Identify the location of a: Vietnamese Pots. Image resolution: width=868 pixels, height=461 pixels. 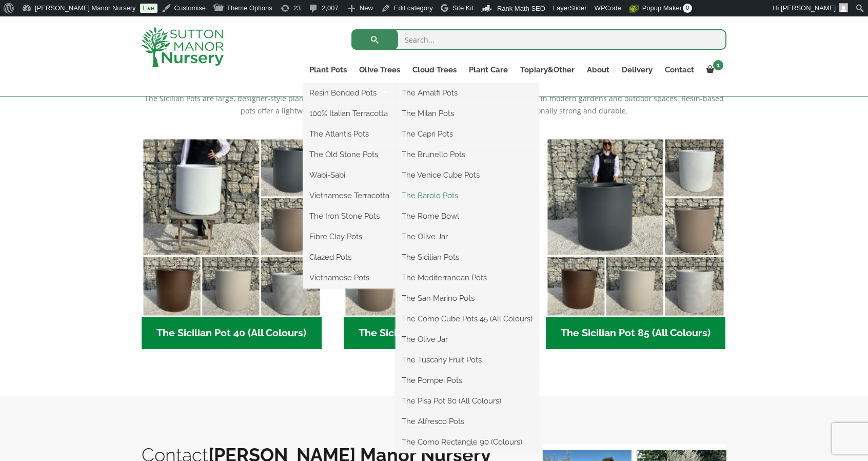
(349, 278).